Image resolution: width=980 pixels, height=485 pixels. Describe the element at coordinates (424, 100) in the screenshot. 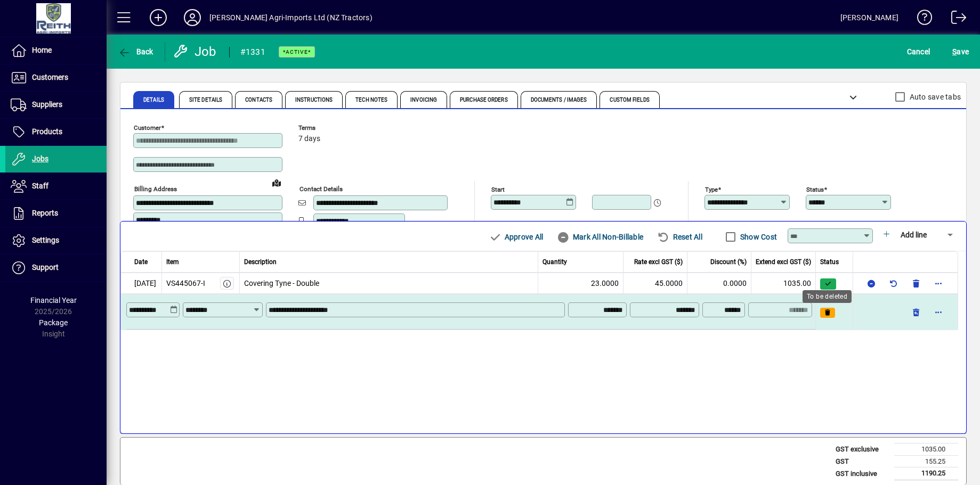

I see `span: Invoicing` at that location.